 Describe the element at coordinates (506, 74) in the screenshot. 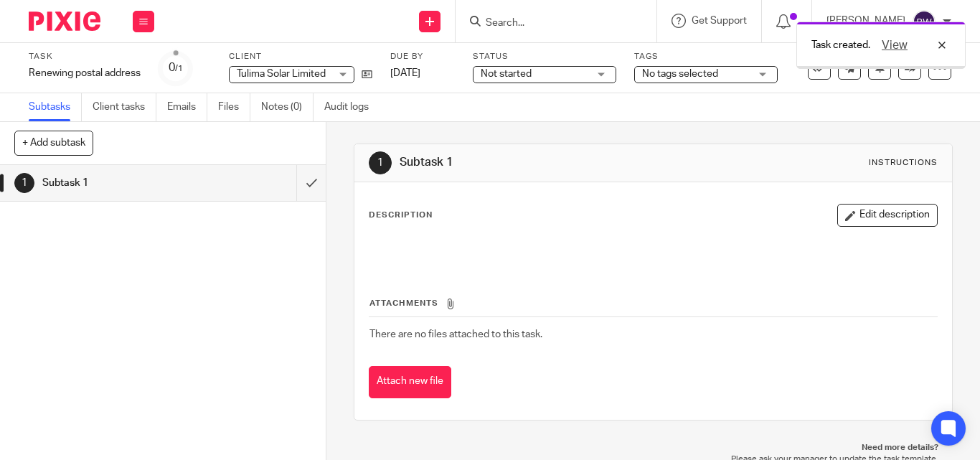

I see `span: Not started` at that location.